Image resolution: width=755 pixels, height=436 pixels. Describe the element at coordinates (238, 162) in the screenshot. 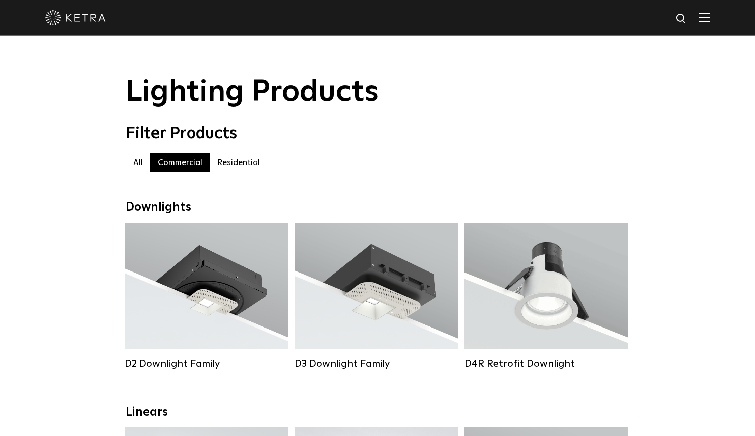

I see `label: Residential` at that location.